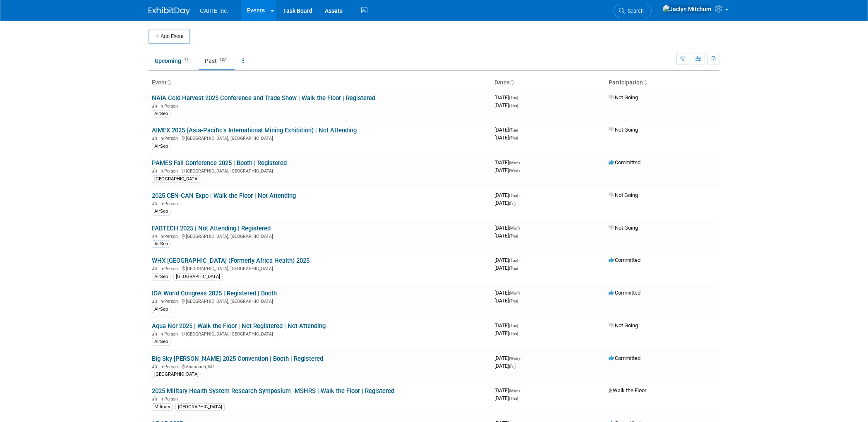  I want to click on th: Event, so click(320, 83).